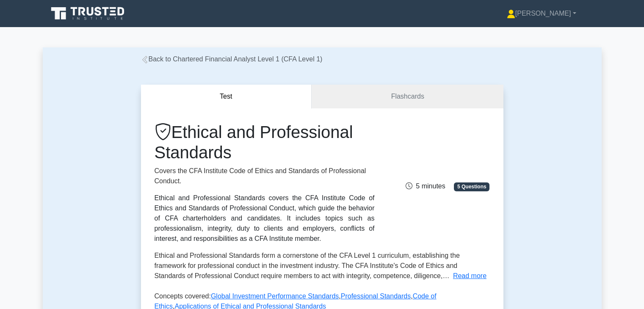  I want to click on div: Ethical and Professional Standards covers the CFA Institute Code of Ethics and Standards of Profe..., so click(265, 218).